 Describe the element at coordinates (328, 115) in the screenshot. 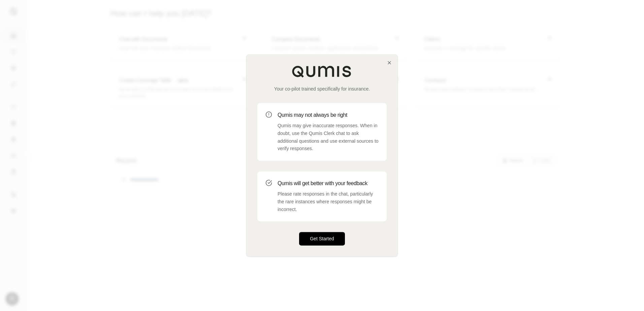

I see `h3: Qumis may not always be right` at that location.